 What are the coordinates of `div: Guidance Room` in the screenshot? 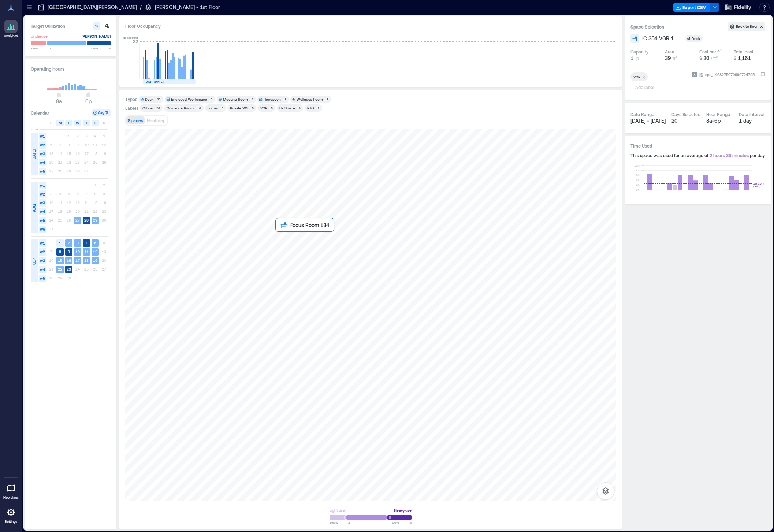 It's located at (180, 108).